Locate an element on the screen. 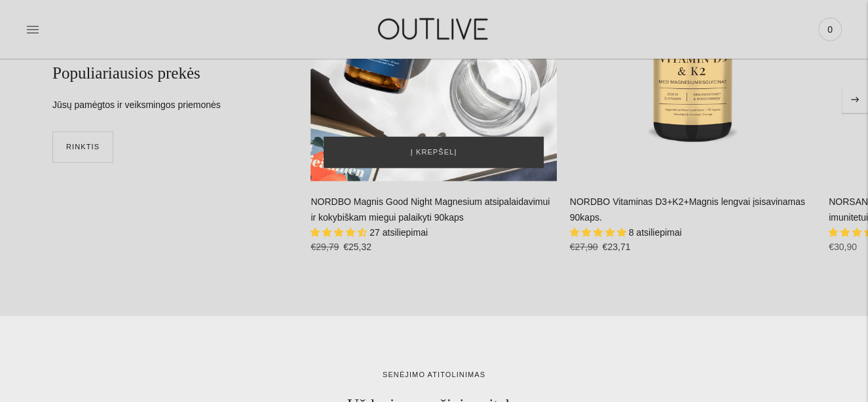 This screenshot has width=868, height=402. button: Move to next carousel slide is located at coordinates (855, 100).